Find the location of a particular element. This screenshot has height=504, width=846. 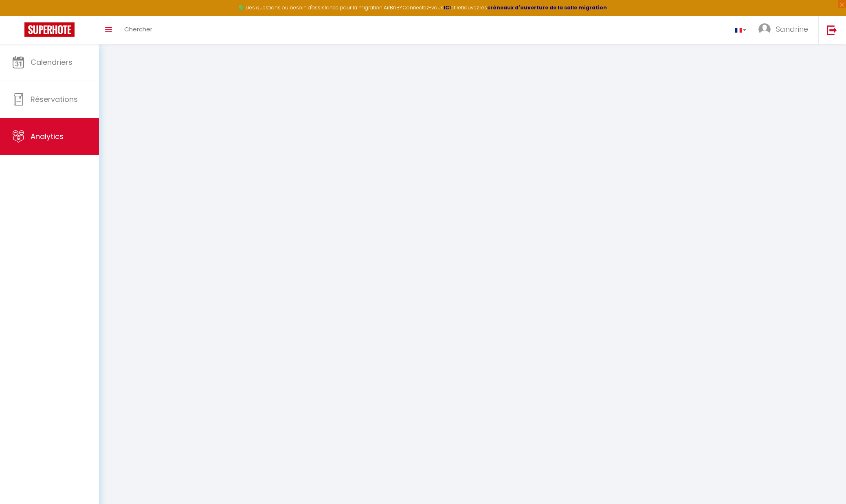

a: créneaux d'ouverture de la salle migration is located at coordinates (547, 7).